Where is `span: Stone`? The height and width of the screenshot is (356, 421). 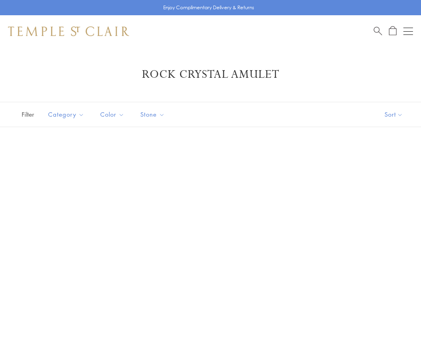 span: Stone is located at coordinates (154, 114).